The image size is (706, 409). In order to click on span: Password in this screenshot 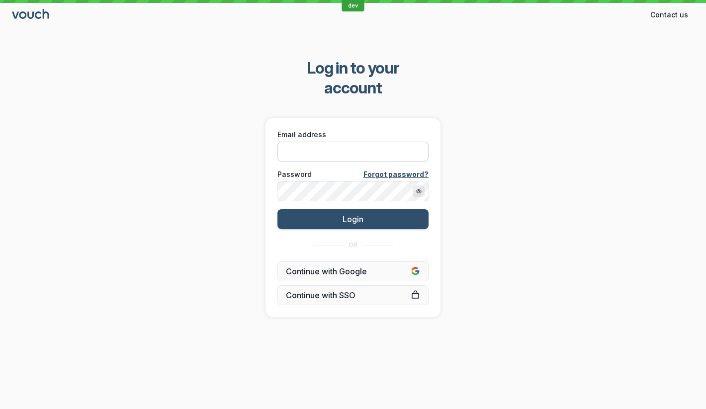, I will do `click(294, 175)`.